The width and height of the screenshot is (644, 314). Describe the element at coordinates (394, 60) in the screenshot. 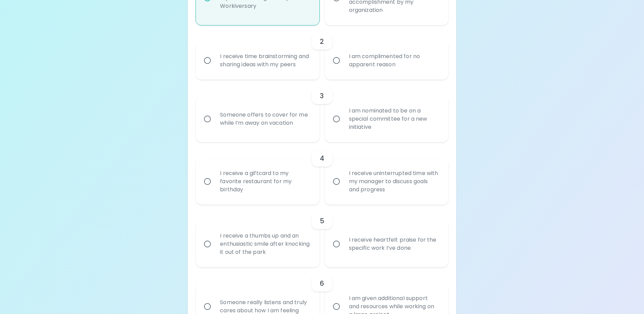

I see `div: I am complimented for no apparent reason` at that location.